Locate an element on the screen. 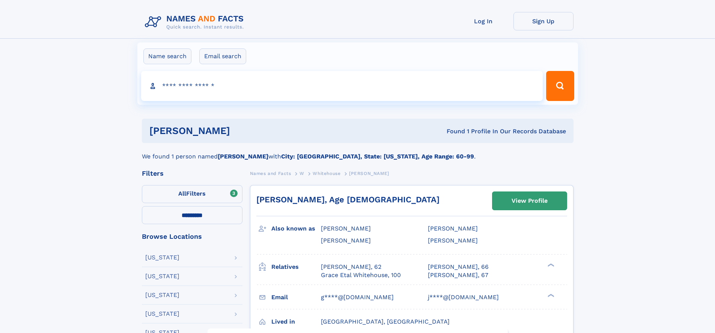  div: Filters is located at coordinates (192, 173).